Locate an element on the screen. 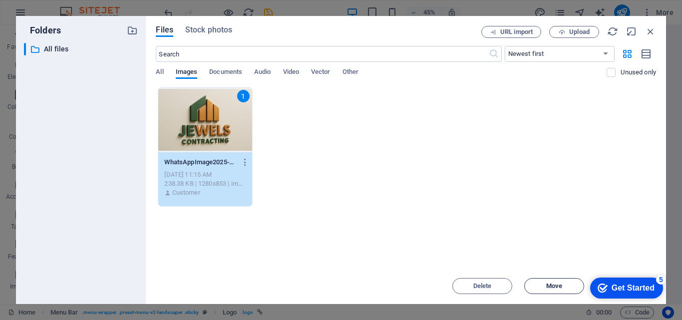  div: Get Started 5 items remaining, 0% complete is located at coordinates (42, 15).